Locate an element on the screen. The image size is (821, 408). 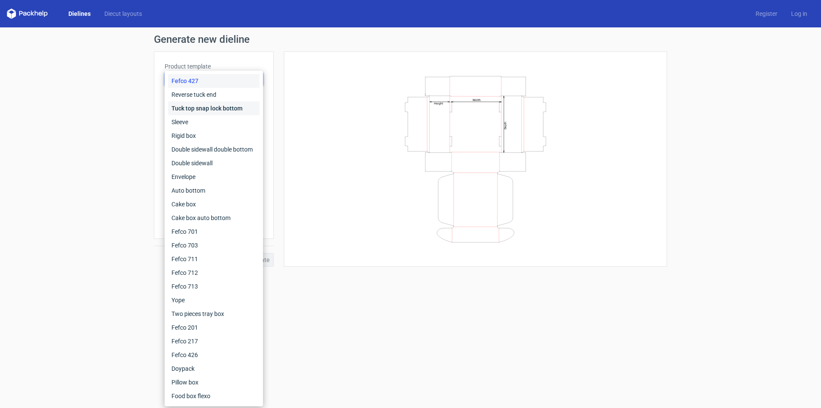
text: Depth is located at coordinates (506, 125).